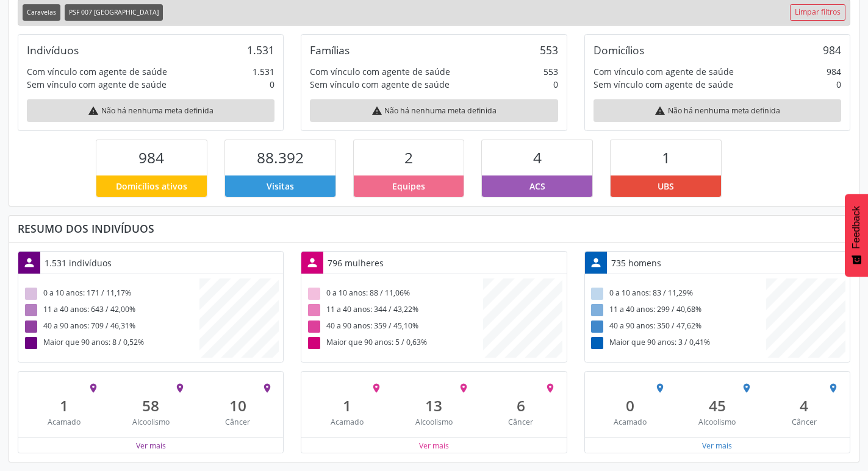 The image size is (868, 471). I want to click on span: 4, so click(537, 157).